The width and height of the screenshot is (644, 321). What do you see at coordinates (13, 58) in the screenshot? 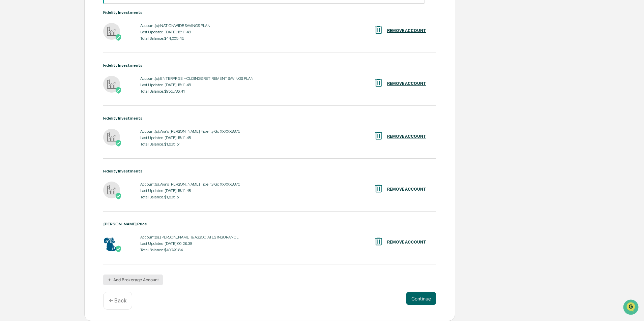
I see `img: 1746055101610-c473b297-6a78-478c-a979-82029cc54cd1` at bounding box center [13, 58].